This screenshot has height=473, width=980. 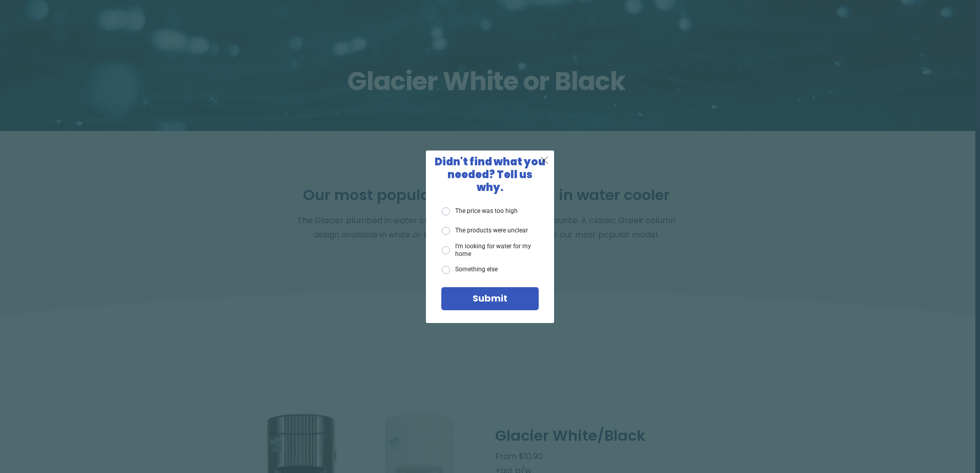 I want to click on label: The price was too high, so click(x=480, y=212).